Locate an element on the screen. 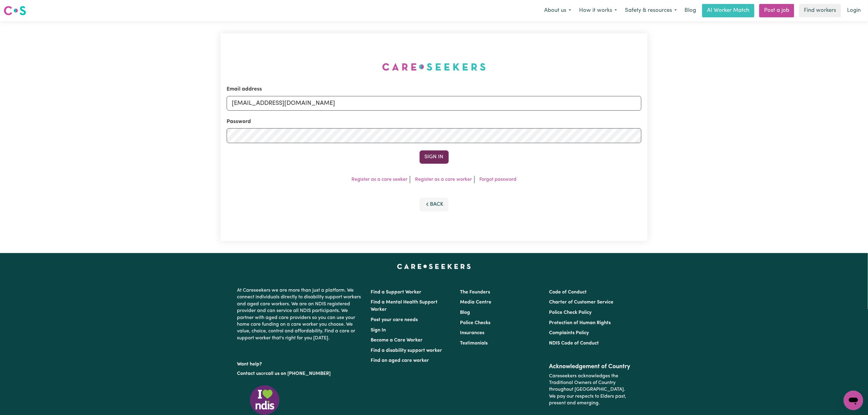  a: Find workers is located at coordinates (820, 11).